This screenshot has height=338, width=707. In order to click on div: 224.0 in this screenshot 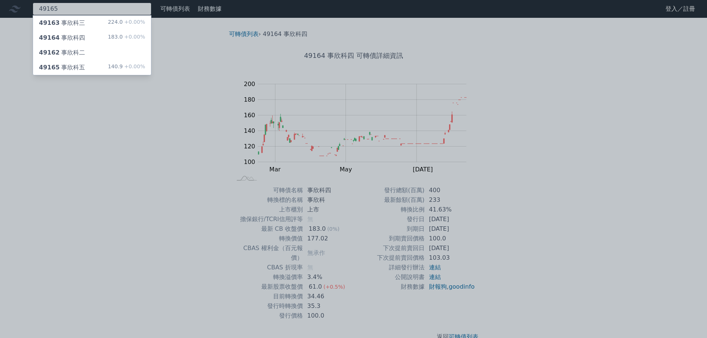, I will do `click(127, 23)`.